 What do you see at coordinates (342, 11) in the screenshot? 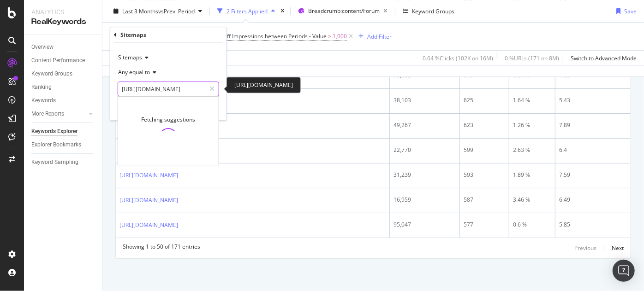
I see `button: Breadcrumb:content/Forum` at bounding box center [342, 11].